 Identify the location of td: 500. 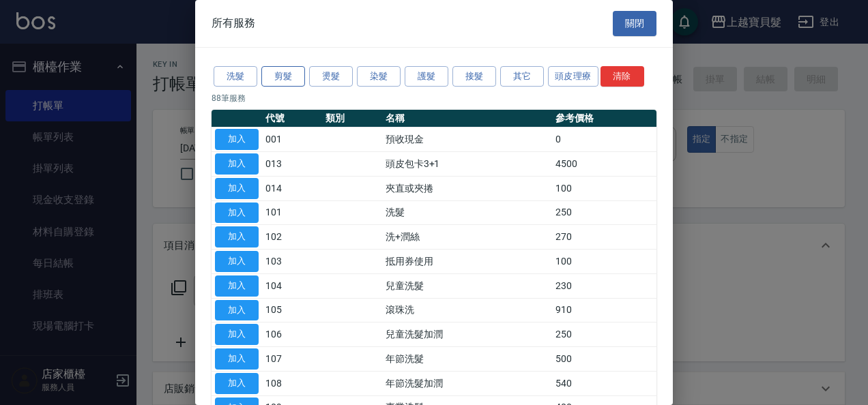
(604, 360).